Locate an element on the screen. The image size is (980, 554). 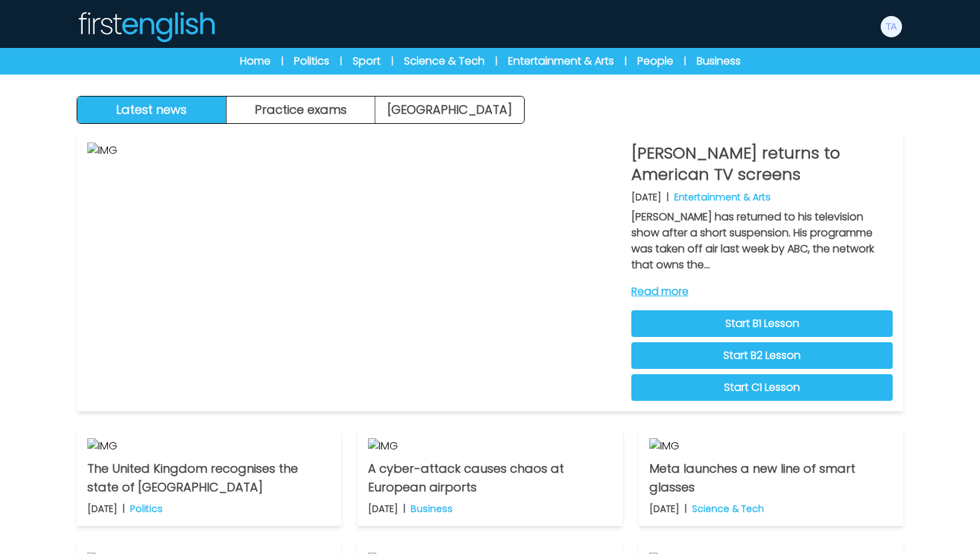
p: Business is located at coordinates (431, 509).